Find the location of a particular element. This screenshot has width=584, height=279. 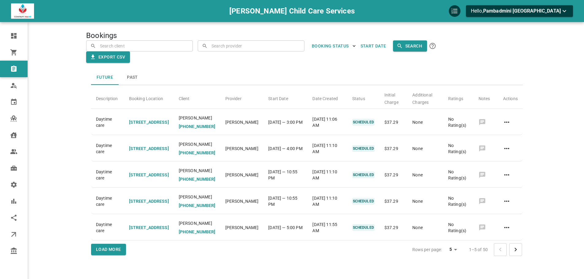

th: Provider is located at coordinates (242, 98).